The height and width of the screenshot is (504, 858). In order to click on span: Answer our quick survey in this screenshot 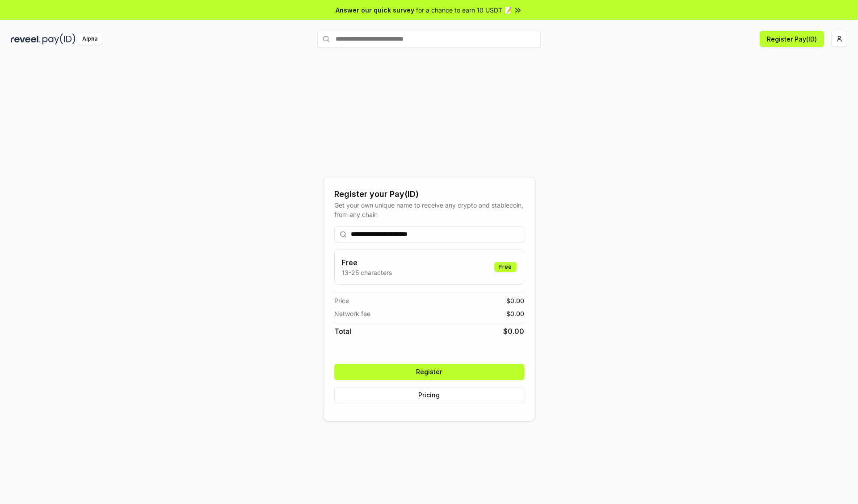, I will do `click(375, 10)`.